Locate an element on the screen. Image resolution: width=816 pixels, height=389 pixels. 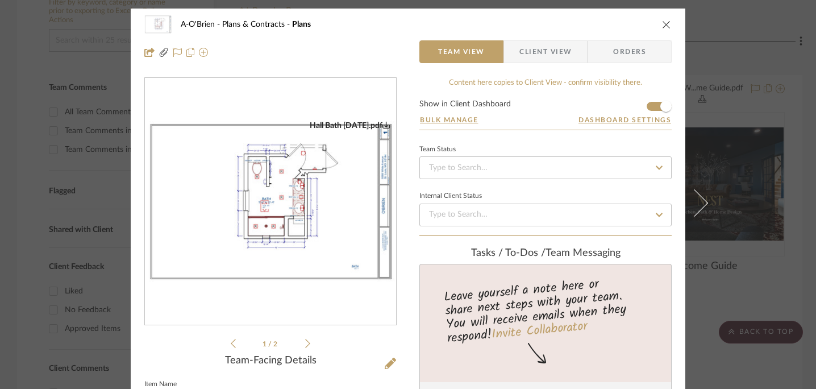
div: Internal Client Status is located at coordinates (451, 196).